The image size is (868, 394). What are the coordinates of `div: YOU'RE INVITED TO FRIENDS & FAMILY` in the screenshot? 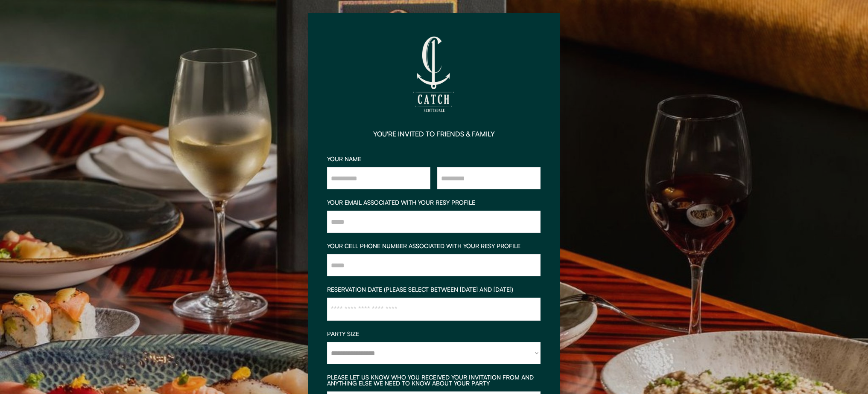 It's located at (434, 134).